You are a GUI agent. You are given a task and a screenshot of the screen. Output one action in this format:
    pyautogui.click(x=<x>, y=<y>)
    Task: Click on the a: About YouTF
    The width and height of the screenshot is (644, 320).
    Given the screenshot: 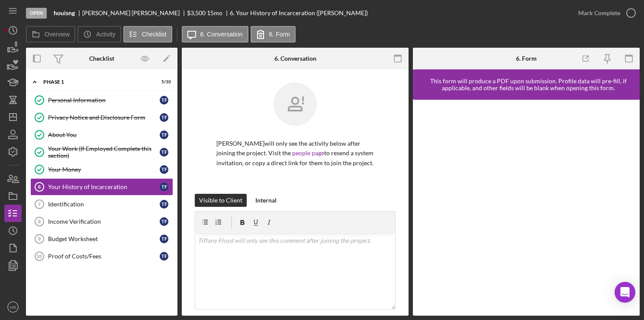 What is the action you would take?
    pyautogui.click(x=102, y=135)
    